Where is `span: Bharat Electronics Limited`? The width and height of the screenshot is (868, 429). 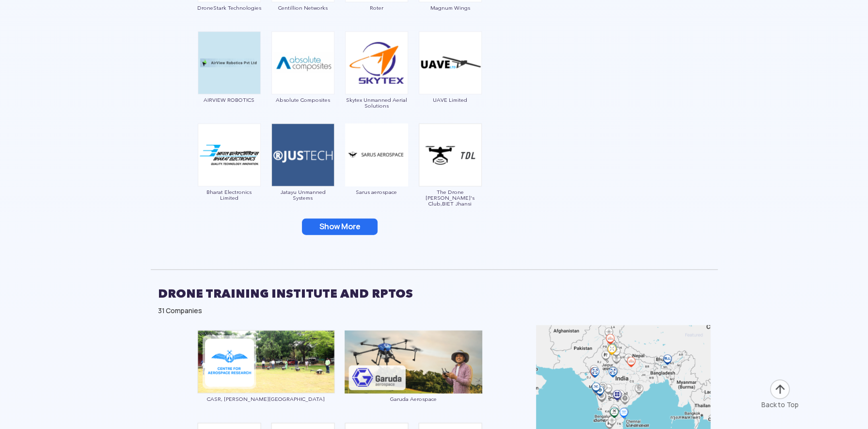
span: Bharat Electronics Limited is located at coordinates (229, 195).